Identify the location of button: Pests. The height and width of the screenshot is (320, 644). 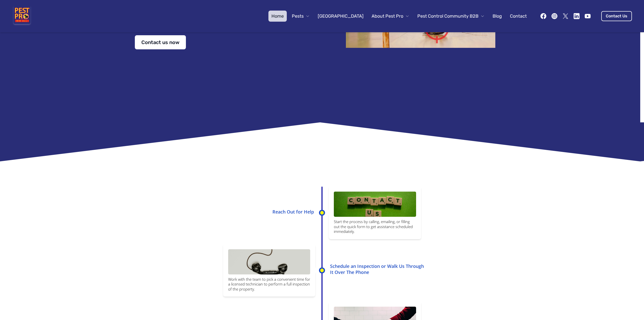
(301, 16).